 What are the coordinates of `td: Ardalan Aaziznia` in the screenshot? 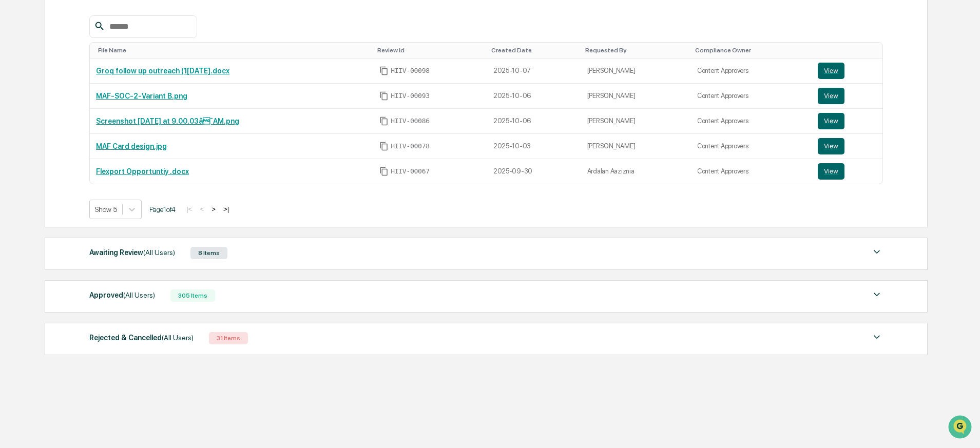 It's located at (636, 172).